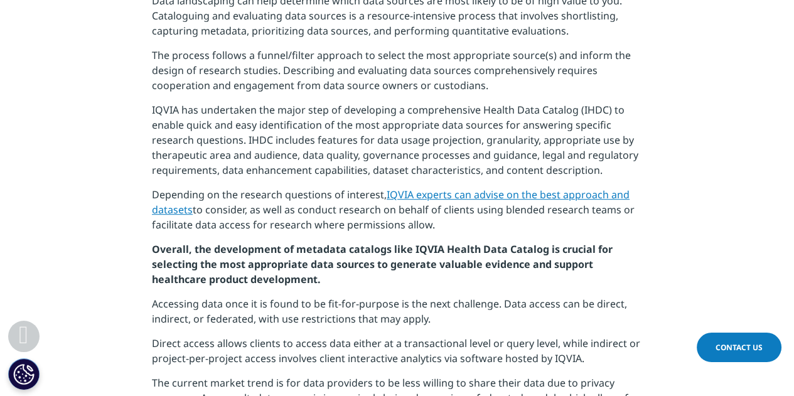 Image resolution: width=794 pixels, height=396 pixels. What do you see at coordinates (397, 75) in the screenshot?
I see `p: The process follows a funnel/filter approach to select the most appropriate source(s) and inform ...` at bounding box center [397, 75].